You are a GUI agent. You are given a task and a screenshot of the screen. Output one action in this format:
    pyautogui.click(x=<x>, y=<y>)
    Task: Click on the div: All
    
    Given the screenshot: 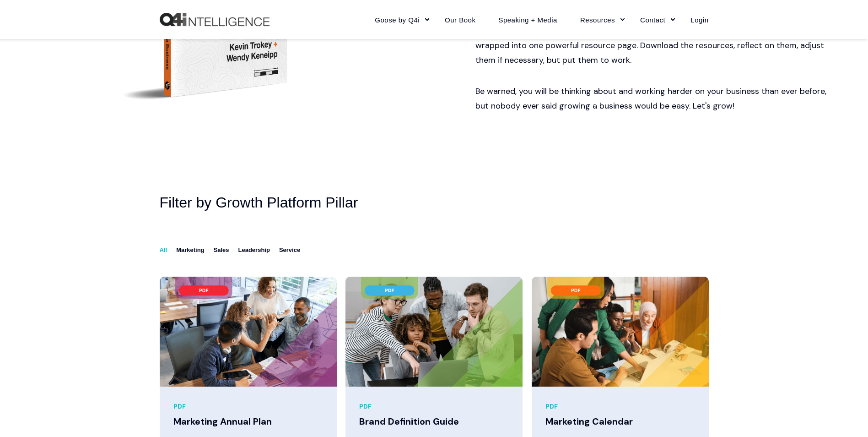 What is the action you would take?
    pyautogui.click(x=163, y=250)
    